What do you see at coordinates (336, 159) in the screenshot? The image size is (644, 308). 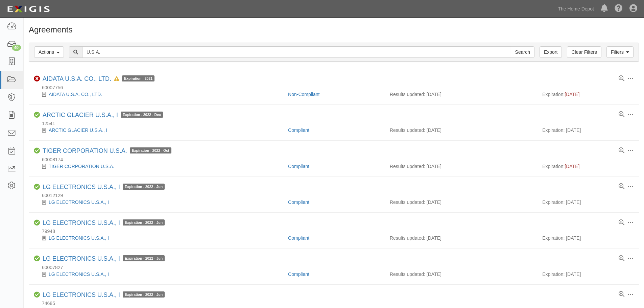 I see `div: 60008174` at bounding box center [336, 159].